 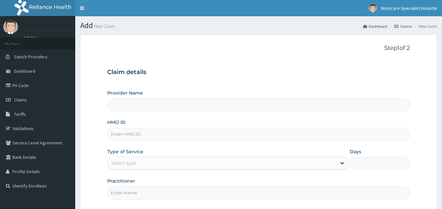 I want to click on span: Dashboard, so click(x=25, y=71).